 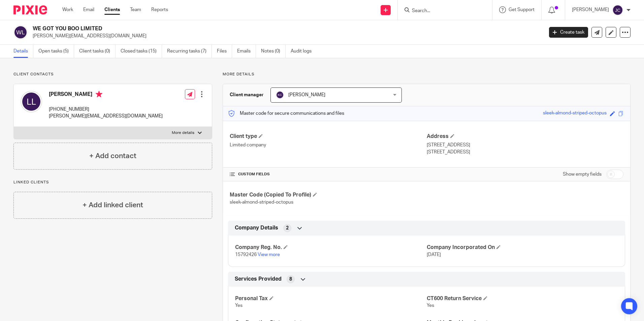 I want to click on a: View more, so click(x=269, y=255).